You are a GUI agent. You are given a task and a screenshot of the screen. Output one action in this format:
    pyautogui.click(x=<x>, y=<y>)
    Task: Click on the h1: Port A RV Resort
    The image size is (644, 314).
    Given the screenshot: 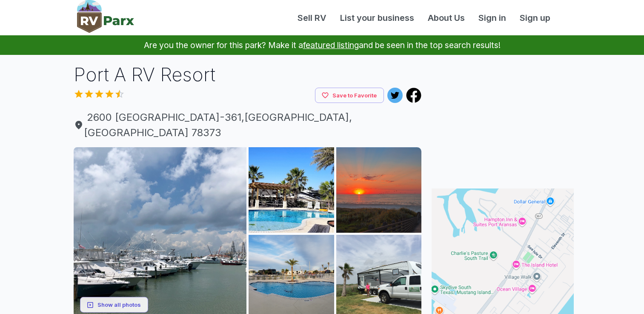 What is the action you would take?
    pyautogui.click(x=248, y=75)
    